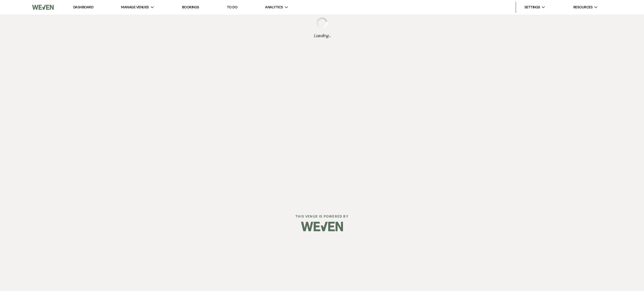  Describe the element at coordinates (583, 7) in the screenshot. I see `span: Resources` at that location.